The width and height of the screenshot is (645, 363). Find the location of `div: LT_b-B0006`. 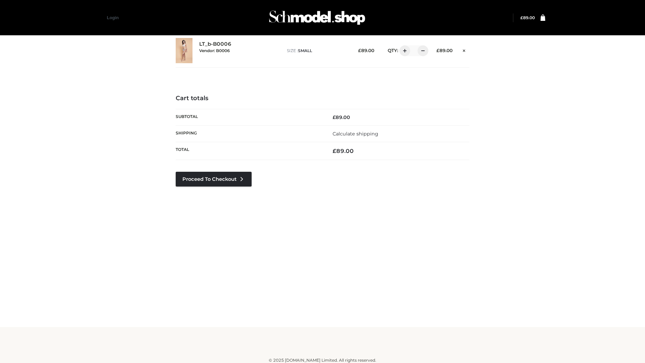

div: LT_b-B0006 is located at coordinates (239, 50).